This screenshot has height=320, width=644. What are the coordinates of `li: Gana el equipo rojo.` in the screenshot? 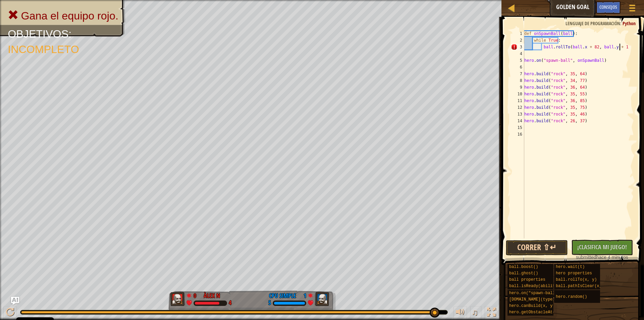 It's located at (63, 16).